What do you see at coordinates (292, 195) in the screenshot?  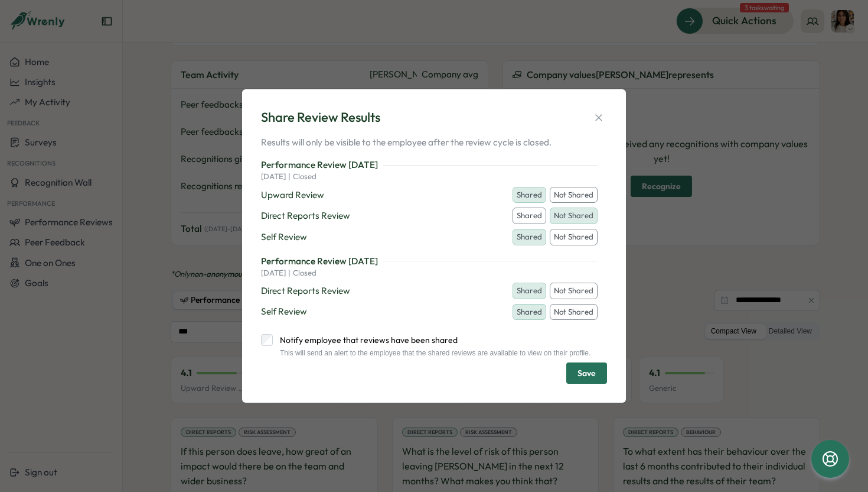 I see `p: Upward Review` at bounding box center [292, 195].